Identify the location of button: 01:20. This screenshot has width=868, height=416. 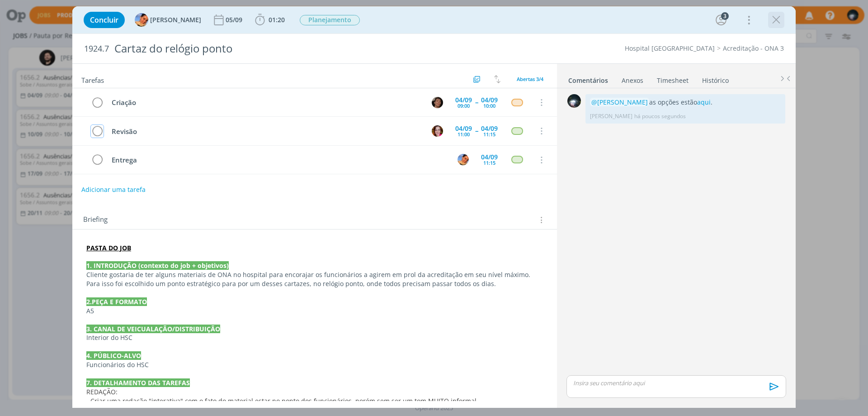
(270, 20).